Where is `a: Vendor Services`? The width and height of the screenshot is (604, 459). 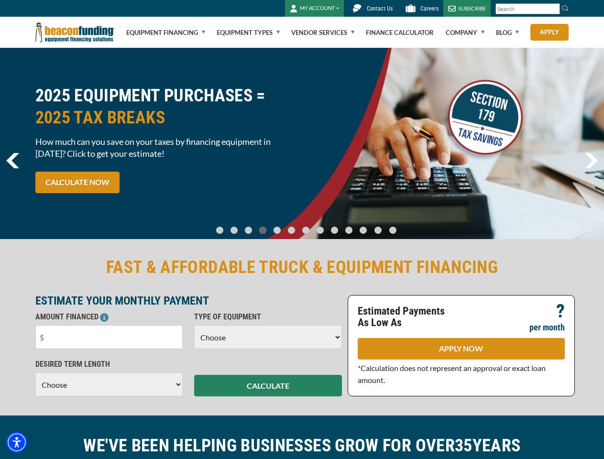
a: Vendor Services is located at coordinates (323, 33).